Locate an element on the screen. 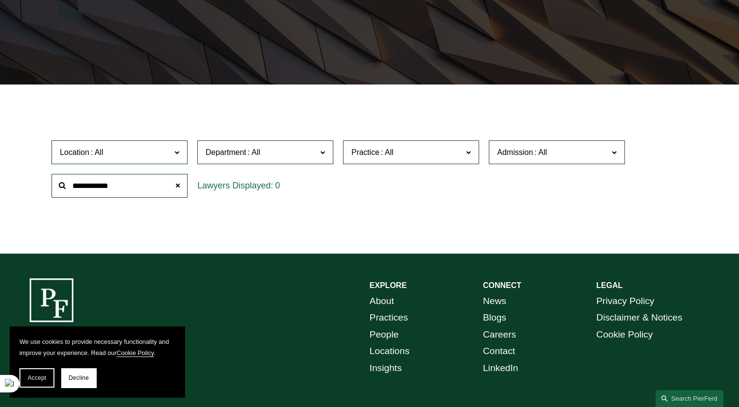 Image resolution: width=739 pixels, height=407 pixels. a: Contact is located at coordinates (499, 351).